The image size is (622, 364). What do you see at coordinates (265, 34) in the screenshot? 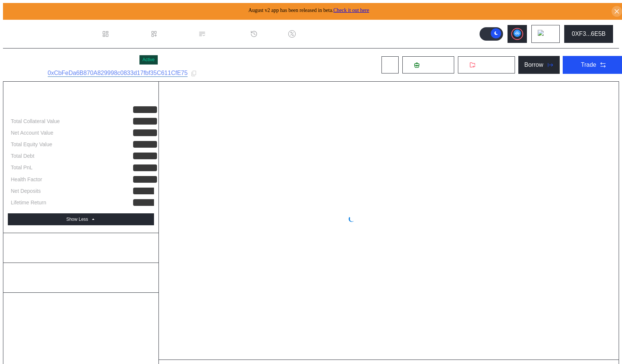
I see `a: History` at bounding box center [265, 34].